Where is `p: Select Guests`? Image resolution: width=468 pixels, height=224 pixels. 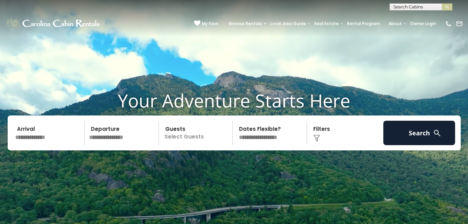
p: Select Guests is located at coordinates (197, 133).